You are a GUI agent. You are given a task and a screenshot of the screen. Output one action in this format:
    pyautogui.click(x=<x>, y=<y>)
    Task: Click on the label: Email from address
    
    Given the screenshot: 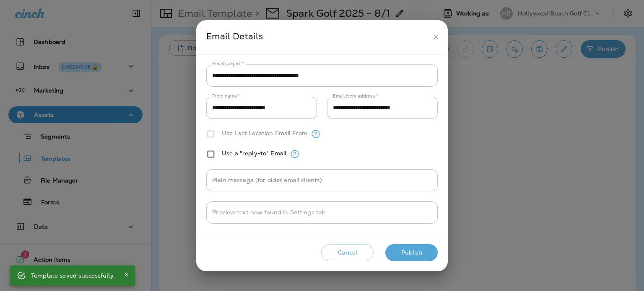 What is the action you would take?
    pyautogui.click(x=355, y=96)
    